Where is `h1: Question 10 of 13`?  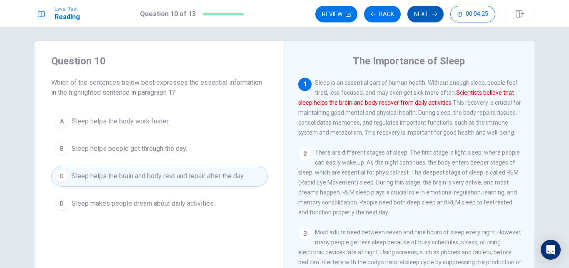 h1: Question 10 of 13 is located at coordinates (168, 14).